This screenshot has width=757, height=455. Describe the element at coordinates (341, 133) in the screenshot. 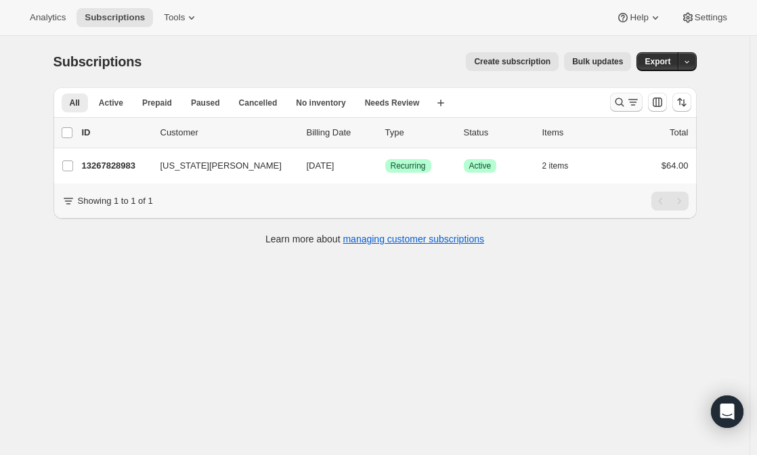

I see `p: Billing Date` at that location.